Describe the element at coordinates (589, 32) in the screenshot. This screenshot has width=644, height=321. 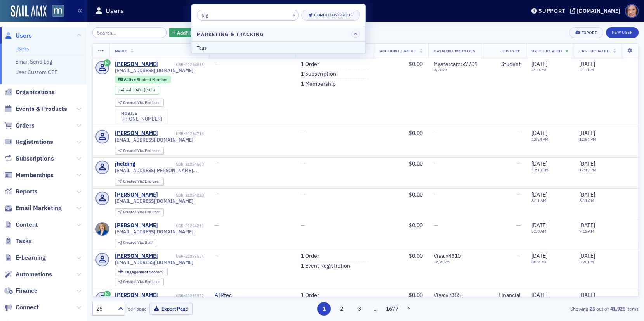
I see `div: Export` at that location.